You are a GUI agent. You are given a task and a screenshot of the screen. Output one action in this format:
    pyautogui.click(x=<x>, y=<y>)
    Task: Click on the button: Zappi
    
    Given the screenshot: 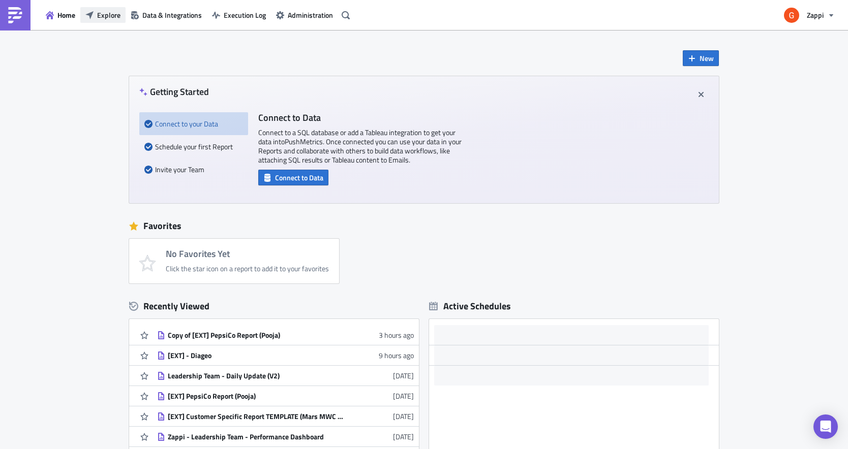 What is the action you would take?
    pyautogui.click(x=809, y=15)
    